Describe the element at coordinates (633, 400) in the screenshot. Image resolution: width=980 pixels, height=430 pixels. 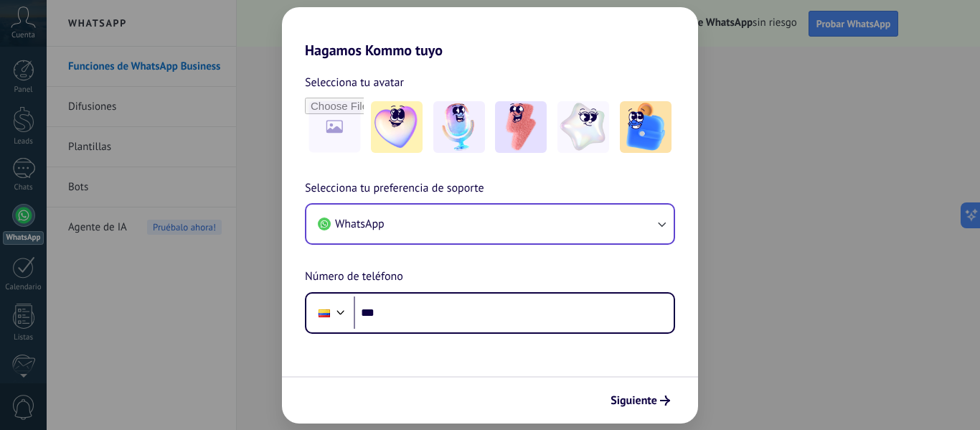
I see `span: Siguiente` at that location.